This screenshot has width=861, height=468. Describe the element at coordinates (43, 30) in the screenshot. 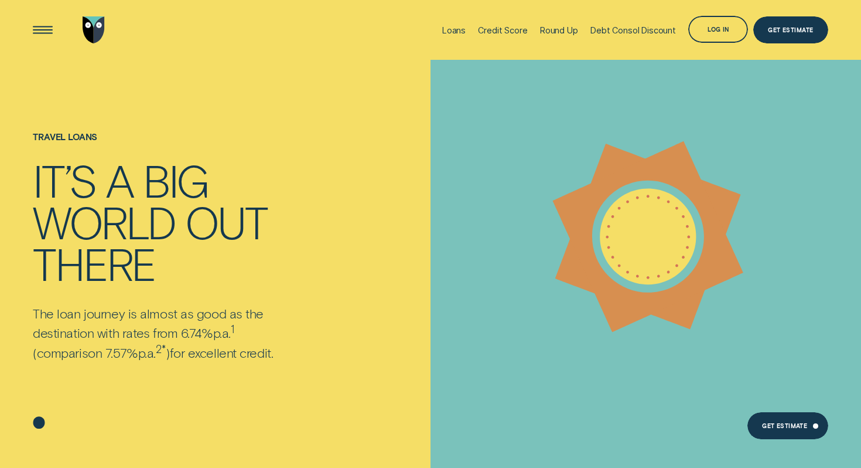

I see `button: Open Menu` at that location.